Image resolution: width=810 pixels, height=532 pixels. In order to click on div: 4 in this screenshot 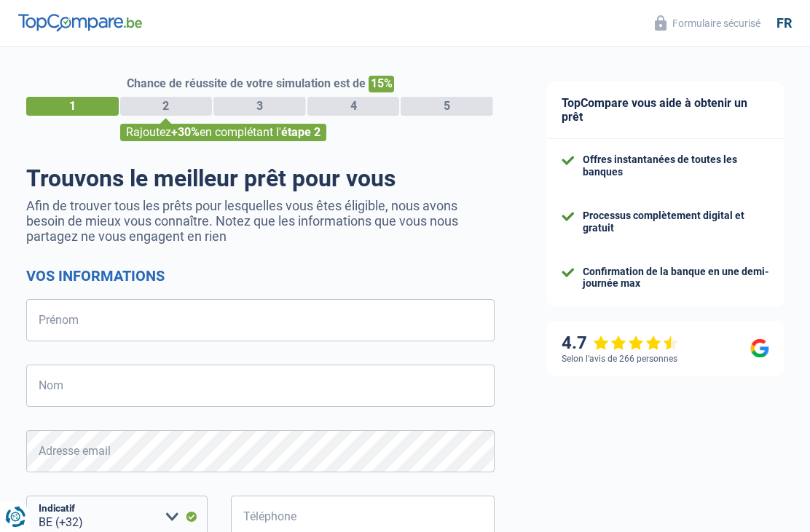, I will do `click(353, 106)`.